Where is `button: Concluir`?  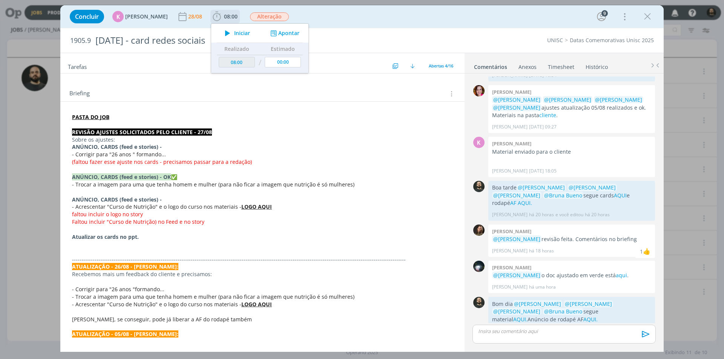 button: Concluir is located at coordinates (87, 17).